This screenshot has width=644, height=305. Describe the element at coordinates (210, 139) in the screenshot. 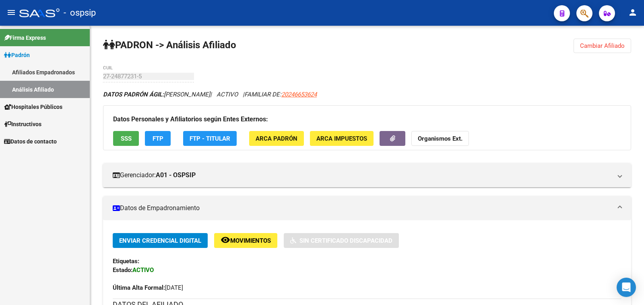

I see `button: FTP - Titular` at that location.